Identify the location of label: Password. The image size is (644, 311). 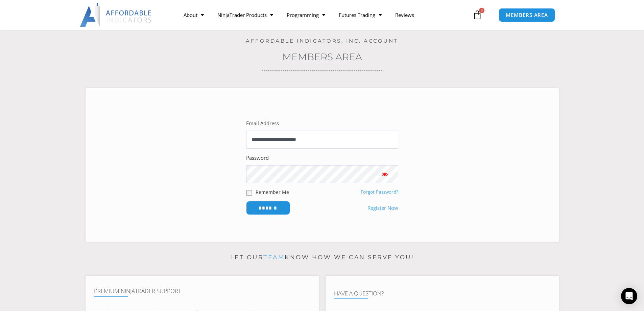
(257, 158).